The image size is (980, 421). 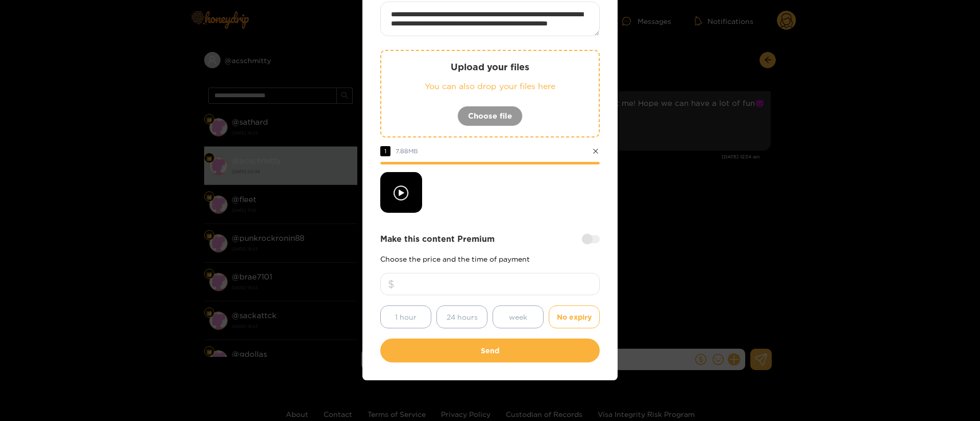 I want to click on button: 1 hour, so click(x=405, y=317).